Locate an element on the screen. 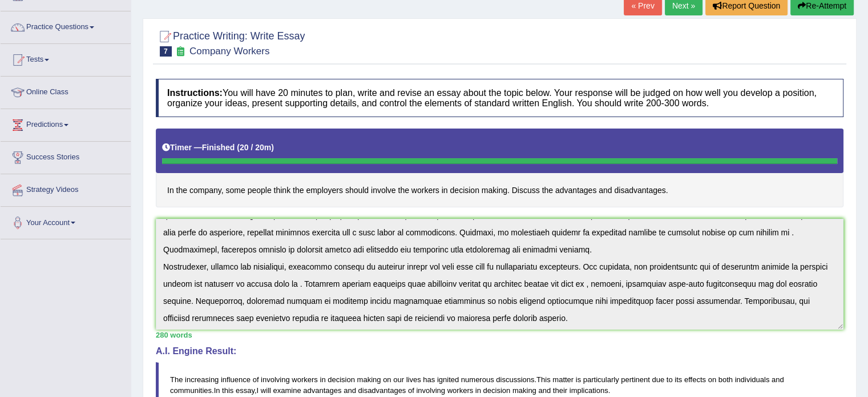 This screenshot has height=397, width=868. span: essay is located at coordinates (245, 390).